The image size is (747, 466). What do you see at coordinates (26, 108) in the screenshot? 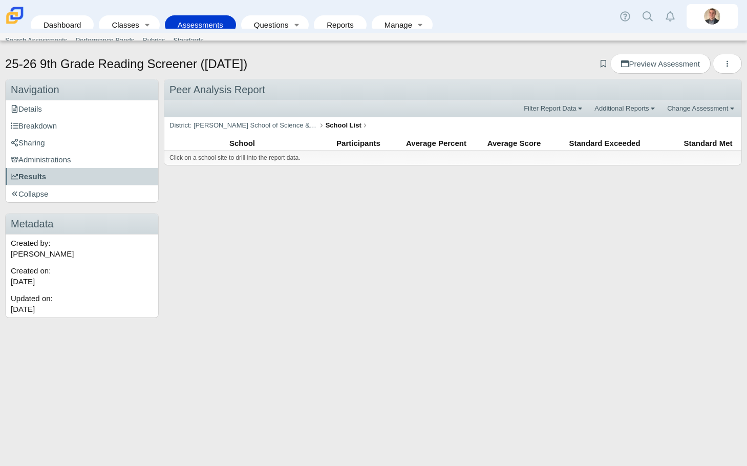
I see `span: Details` at bounding box center [26, 108].